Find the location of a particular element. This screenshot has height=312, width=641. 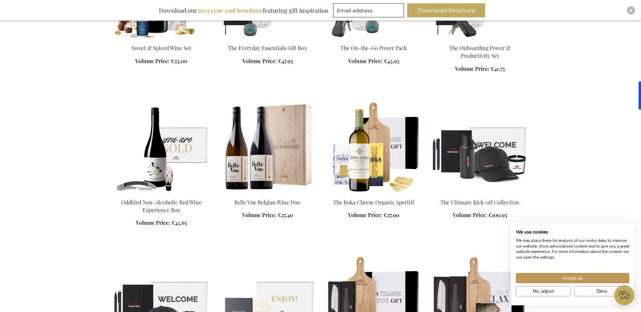

form: marketing offers and promotions is located at coordinates (370, 11).